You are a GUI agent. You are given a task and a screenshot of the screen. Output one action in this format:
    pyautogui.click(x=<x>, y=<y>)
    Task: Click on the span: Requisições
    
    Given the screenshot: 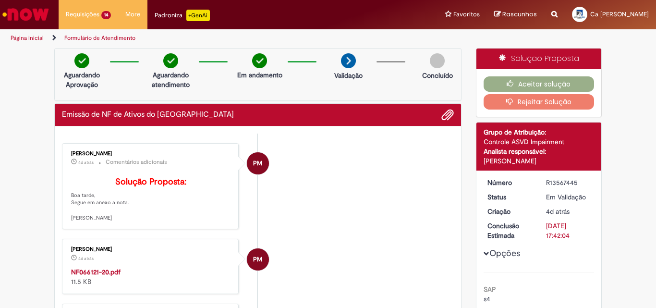 What is the action you would take?
    pyautogui.click(x=83, y=14)
    